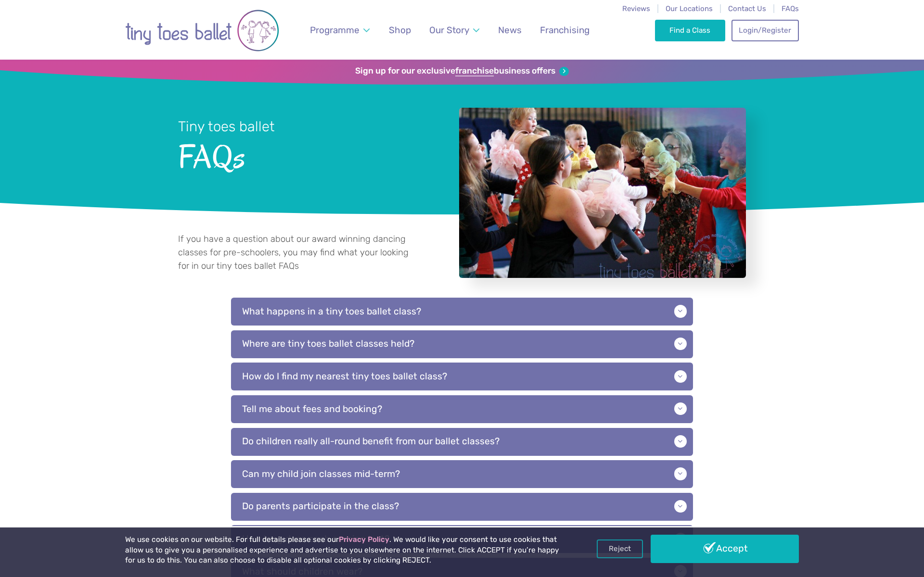 This screenshot has height=577, width=924. Describe the element at coordinates (226, 126) in the screenshot. I see `small: Tiny toes ballet` at that location.